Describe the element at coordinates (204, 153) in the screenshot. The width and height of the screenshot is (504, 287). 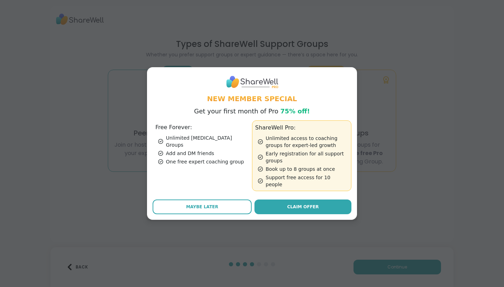
I see `div: Add and DM friends` at that location.